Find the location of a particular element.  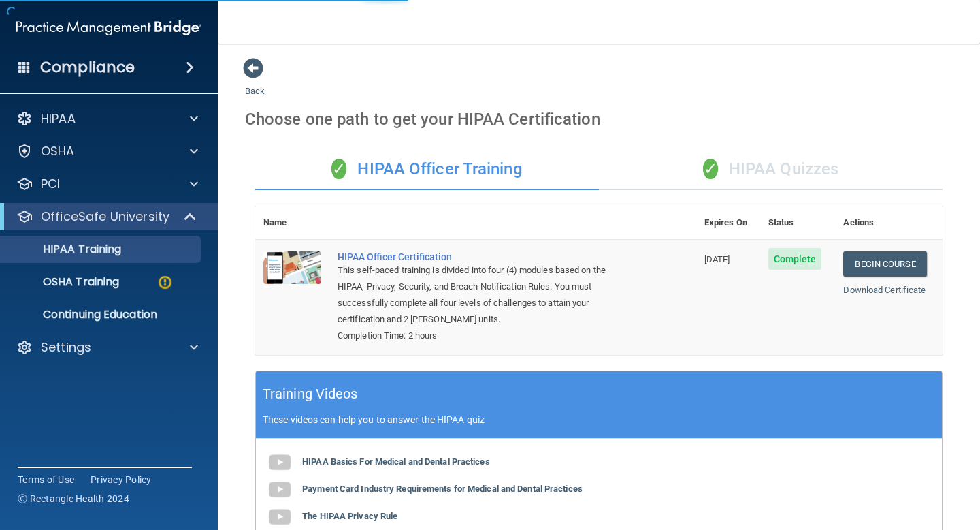

th: Name is located at coordinates (292, 222).